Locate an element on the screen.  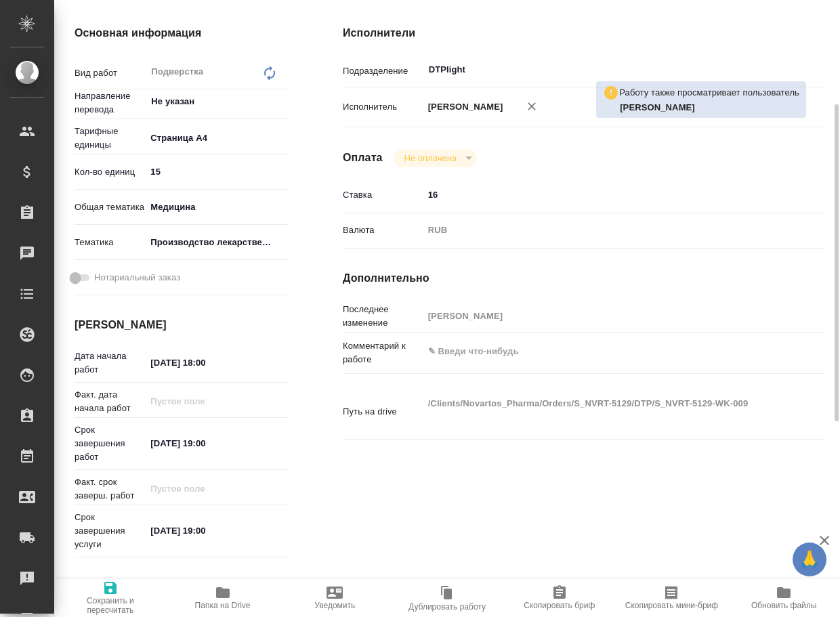
div: Производство лекарственных препаратов is located at coordinates (217, 242).